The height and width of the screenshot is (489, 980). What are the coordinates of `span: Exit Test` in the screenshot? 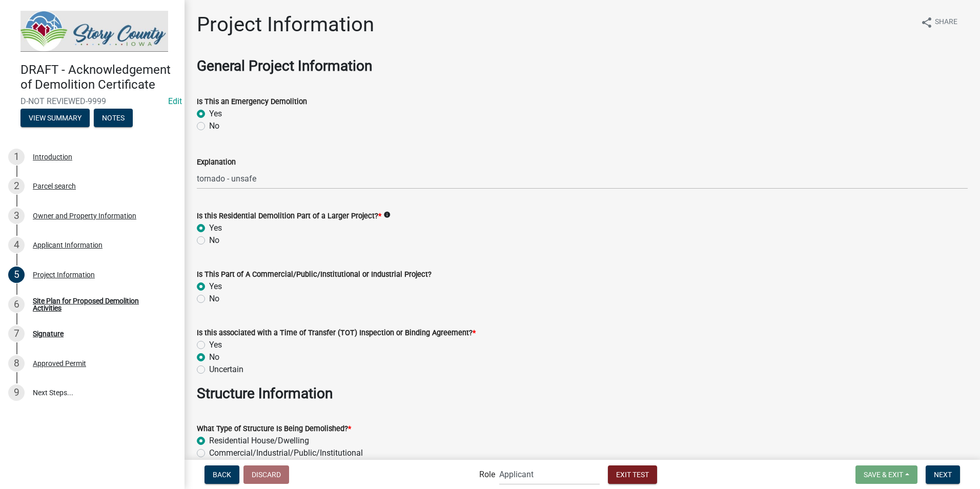 It's located at (633, 475).